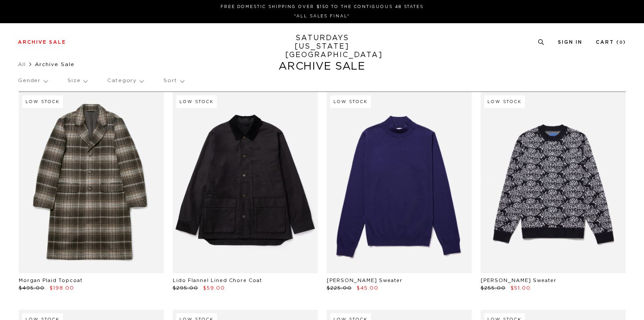  I want to click on span: $225.00, so click(339, 288).